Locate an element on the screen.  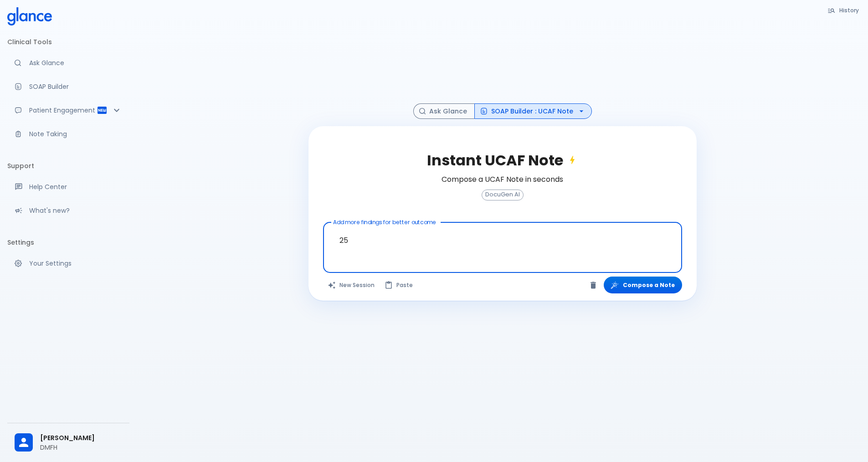
button: SOAP Builder : UCAF Note is located at coordinates (533, 111).